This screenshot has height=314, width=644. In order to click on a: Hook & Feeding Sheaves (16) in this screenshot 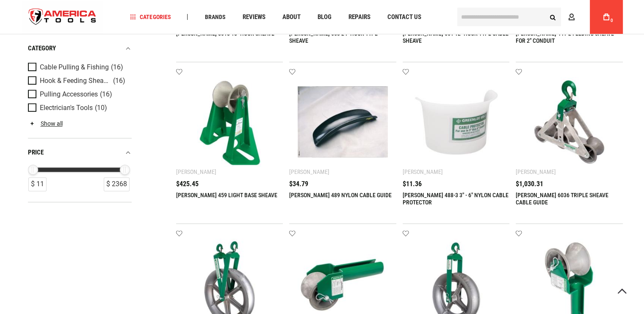, I will do `click(78, 81)`.